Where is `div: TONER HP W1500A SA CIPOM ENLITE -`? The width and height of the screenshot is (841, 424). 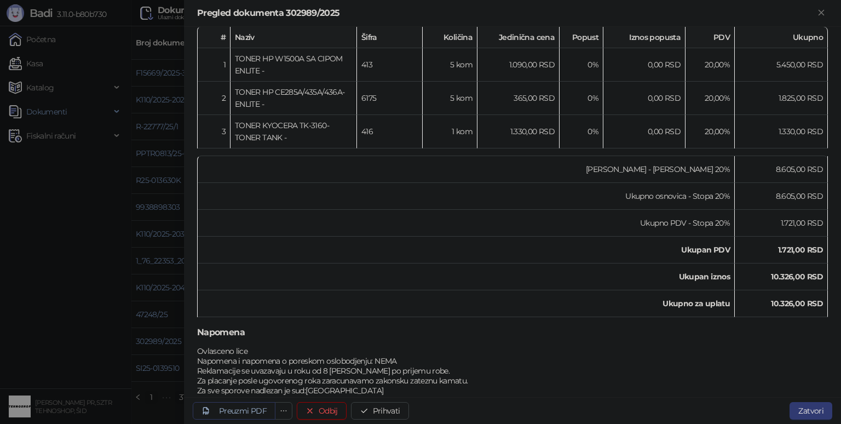 div: TONER HP W1500A SA CIPOM ENLITE - is located at coordinates (294, 65).